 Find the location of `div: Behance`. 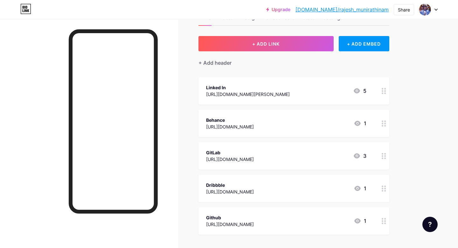

div: Behance is located at coordinates (230, 120).